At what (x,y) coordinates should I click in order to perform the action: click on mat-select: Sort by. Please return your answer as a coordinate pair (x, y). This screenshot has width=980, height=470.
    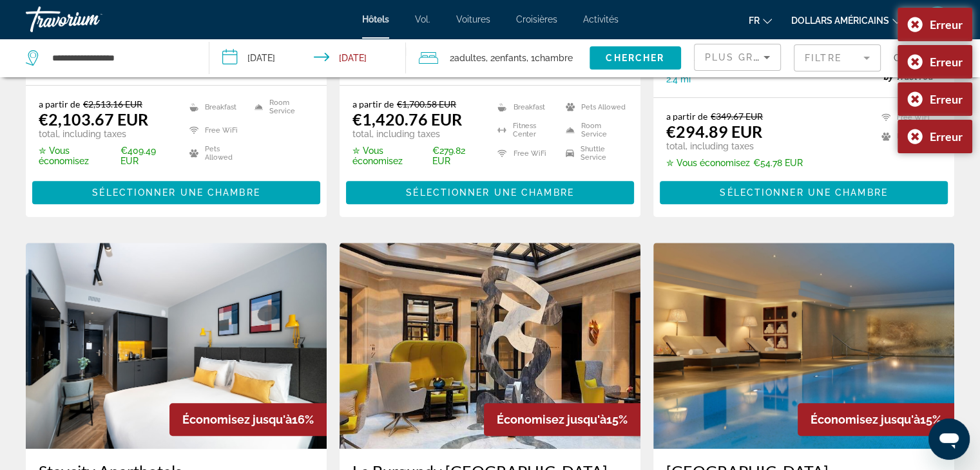
    Looking at the image, I should click on (737, 57).